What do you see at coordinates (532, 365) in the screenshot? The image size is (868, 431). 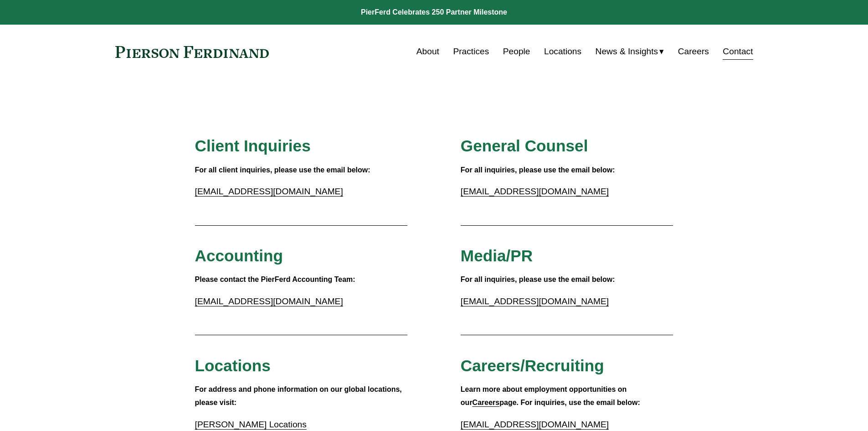 I see `span: Careers/Recruiting` at bounding box center [532, 365].